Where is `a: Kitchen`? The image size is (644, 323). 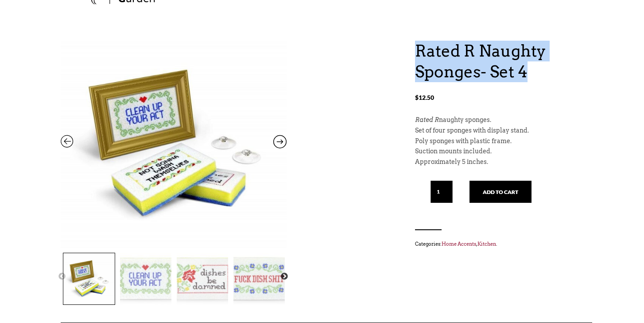
a: Kitchen is located at coordinates (487, 244).